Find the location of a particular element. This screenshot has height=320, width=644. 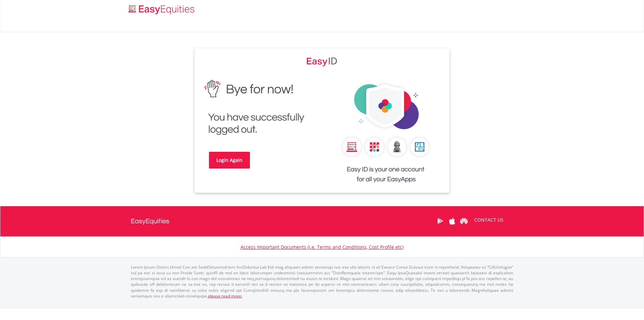

div: EasyEquities is located at coordinates (150, 221).